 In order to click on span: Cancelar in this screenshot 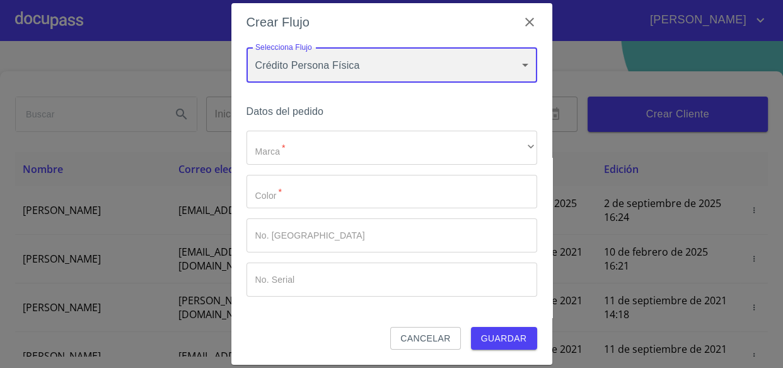, I will do `click(425, 338)`.